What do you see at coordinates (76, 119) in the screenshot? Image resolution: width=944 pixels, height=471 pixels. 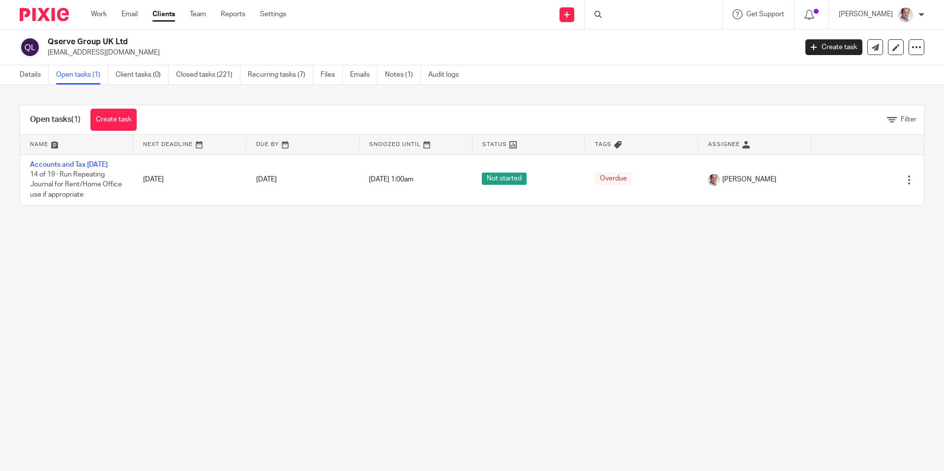 I see `span: (1)` at bounding box center [76, 119].